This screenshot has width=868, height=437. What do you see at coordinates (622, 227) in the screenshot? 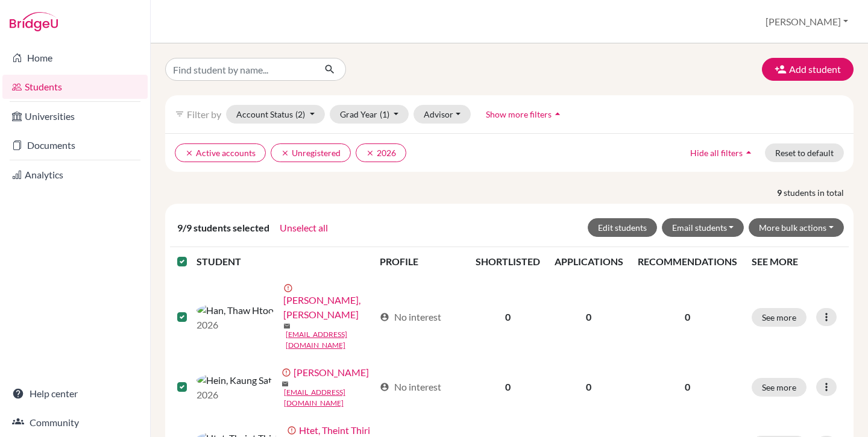
I see `button: Edit students` at bounding box center [622, 227].